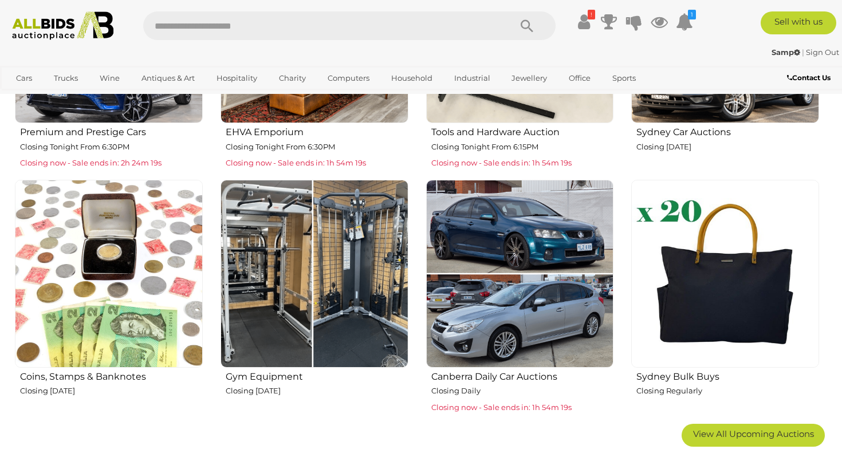  Describe the element at coordinates (527, 26) in the screenshot. I see `button: Search` at that location.